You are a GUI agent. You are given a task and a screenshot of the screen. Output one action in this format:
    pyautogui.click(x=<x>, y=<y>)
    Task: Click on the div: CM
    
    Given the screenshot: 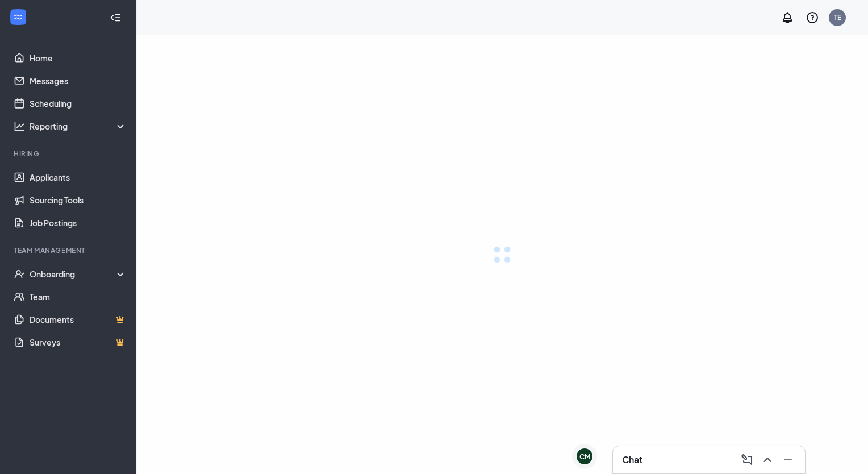 What is the action you would take?
    pyautogui.click(x=585, y=457)
    